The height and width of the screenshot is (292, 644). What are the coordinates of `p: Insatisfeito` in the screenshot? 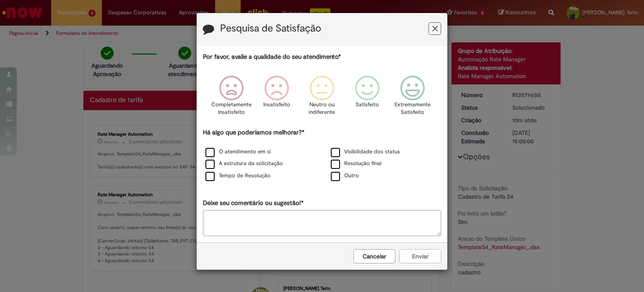 It's located at (277, 105).